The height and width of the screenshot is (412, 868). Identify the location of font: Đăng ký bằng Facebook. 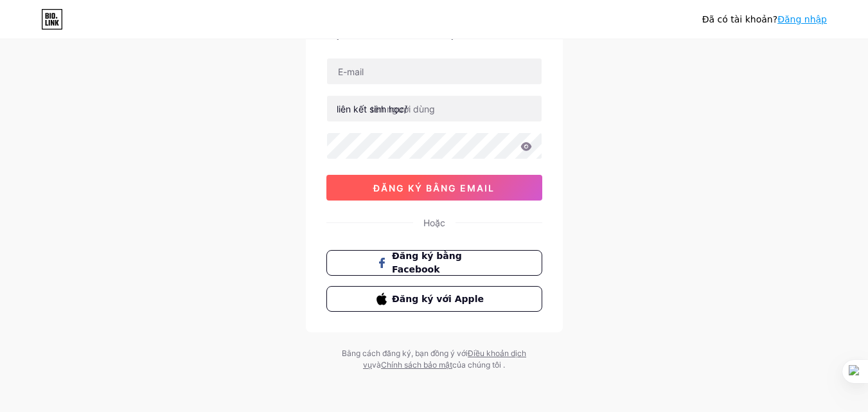
(427, 262).